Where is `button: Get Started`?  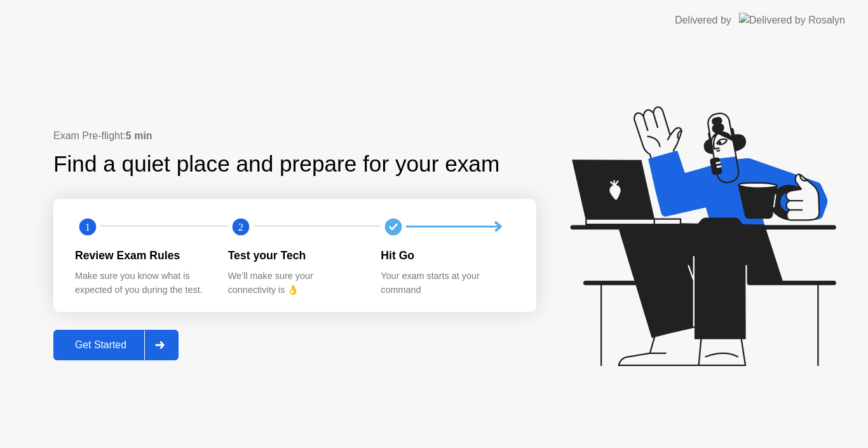 button: Get Started is located at coordinates (116, 345).